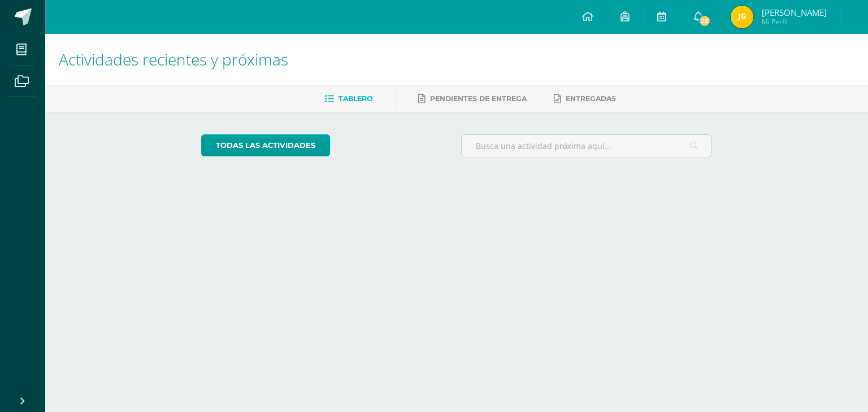 The image size is (868, 412). What do you see at coordinates (742, 17) in the screenshot?
I see `img: f1c1a2982ab3eea34ca5756056583485.png` at bounding box center [742, 17].